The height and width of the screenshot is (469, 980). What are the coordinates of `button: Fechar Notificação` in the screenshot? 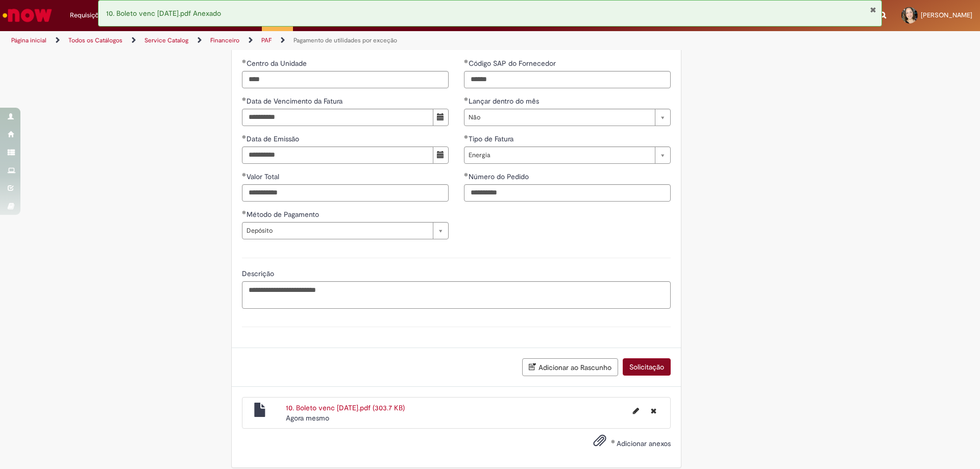 It's located at (873, 10).